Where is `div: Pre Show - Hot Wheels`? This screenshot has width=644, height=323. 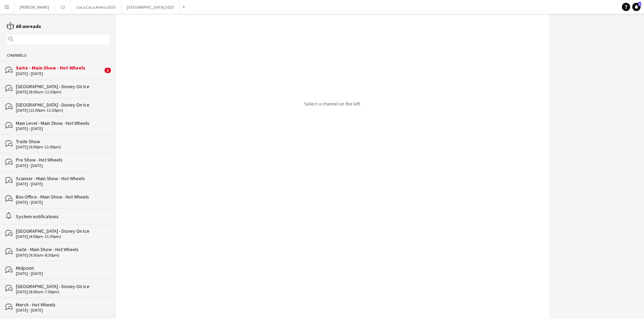 div: Pre Show - Hot Wheels is located at coordinates (63, 159).